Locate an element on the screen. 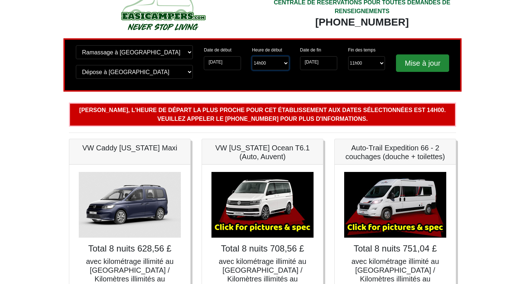 The width and height of the screenshot is (525, 284). input: Date de début is located at coordinates (222, 63).